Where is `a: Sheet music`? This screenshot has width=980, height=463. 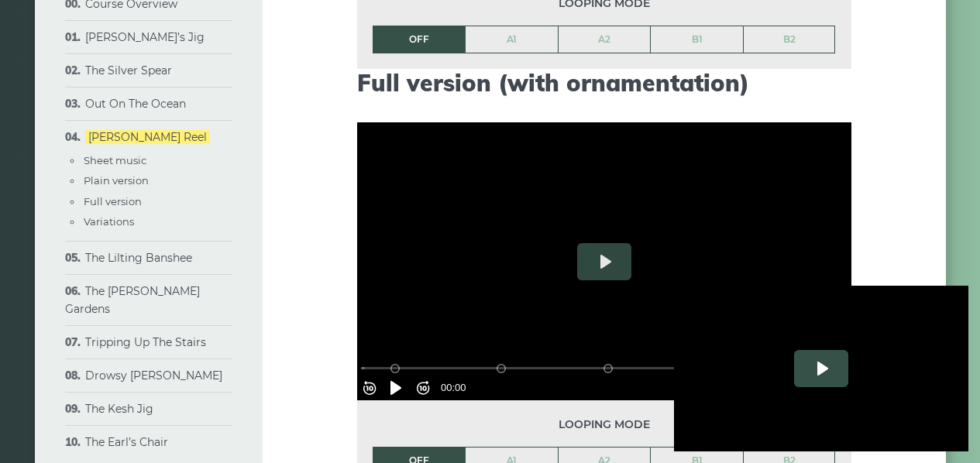 a: Sheet music is located at coordinates (114, 160).